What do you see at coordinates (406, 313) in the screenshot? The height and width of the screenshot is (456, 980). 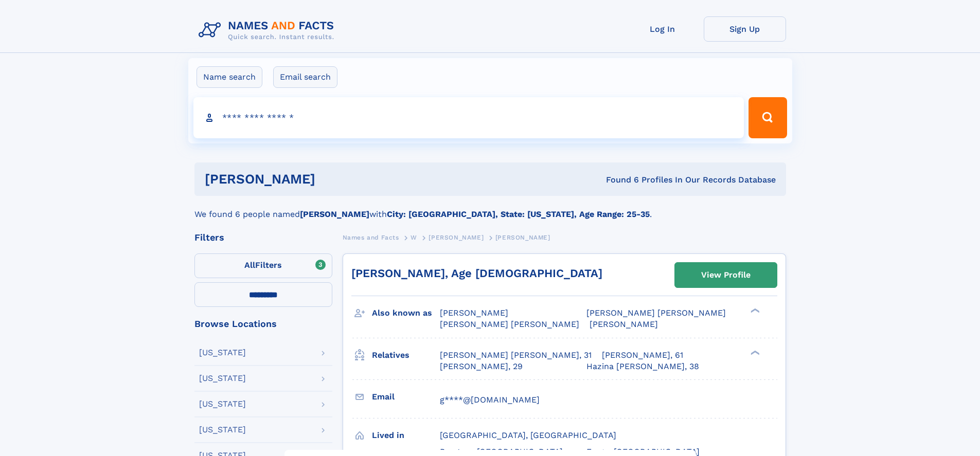 I see `h3: Also known as` at bounding box center [406, 313].